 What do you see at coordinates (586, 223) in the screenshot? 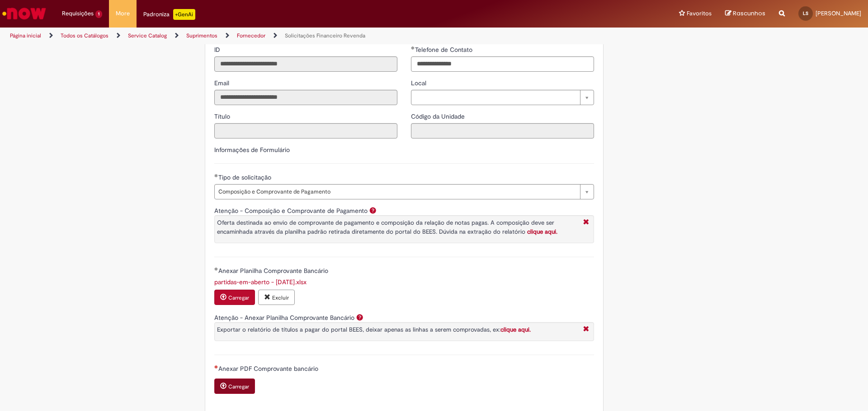
I see `i: Fechar More information Por question_atencao` at bounding box center [586, 223].